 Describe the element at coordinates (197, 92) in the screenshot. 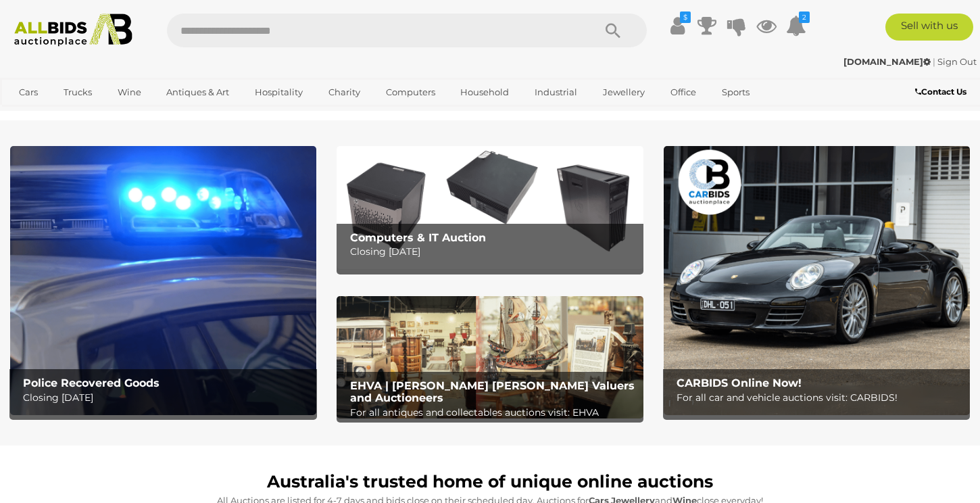

I see `a: Antiques & Art` at that location.